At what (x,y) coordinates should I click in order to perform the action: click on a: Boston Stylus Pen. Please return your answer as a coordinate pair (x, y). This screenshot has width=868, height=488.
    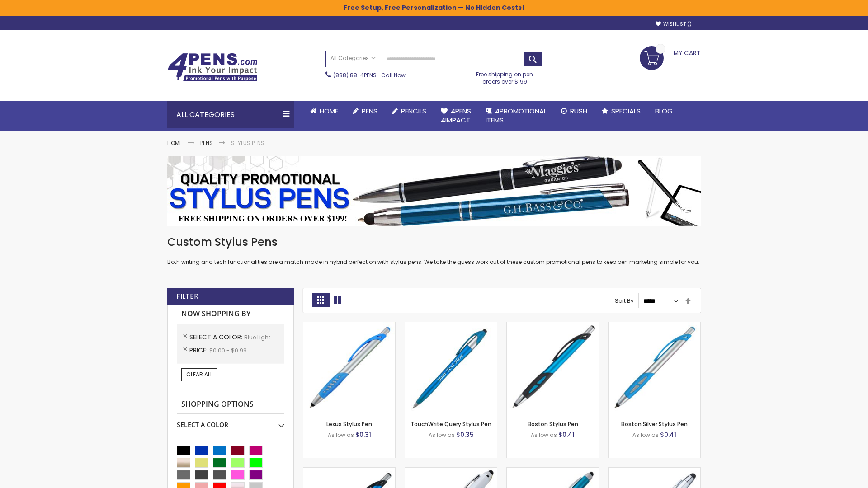
    Looking at the image, I should click on (553, 424).